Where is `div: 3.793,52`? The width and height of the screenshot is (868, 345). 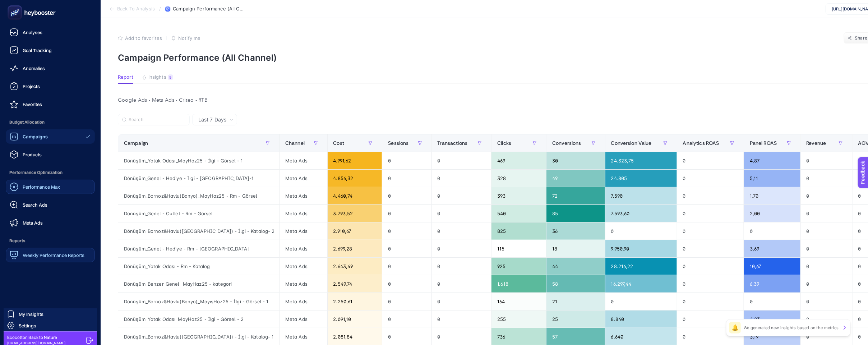
div: 3.793,52 is located at coordinates (355, 214).